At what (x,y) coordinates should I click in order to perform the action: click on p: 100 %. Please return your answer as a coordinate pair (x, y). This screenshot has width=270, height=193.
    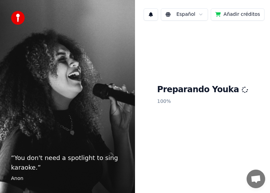
    Looking at the image, I should click on (202, 102).